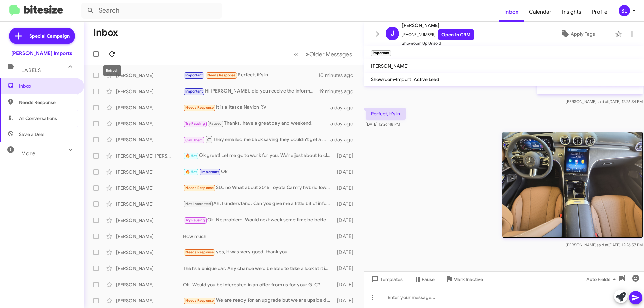 The height and width of the screenshot is (308, 644). What do you see at coordinates (385, 113) in the screenshot?
I see `p: Perfect, it's in` at bounding box center [385, 113].